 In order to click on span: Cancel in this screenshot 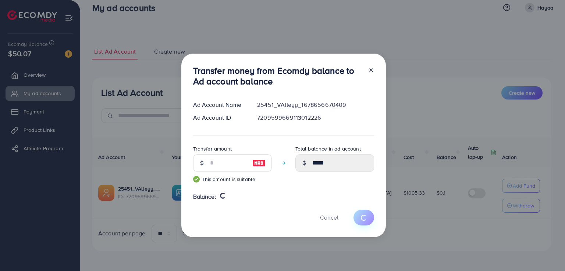, I will do `click(329, 218)`.